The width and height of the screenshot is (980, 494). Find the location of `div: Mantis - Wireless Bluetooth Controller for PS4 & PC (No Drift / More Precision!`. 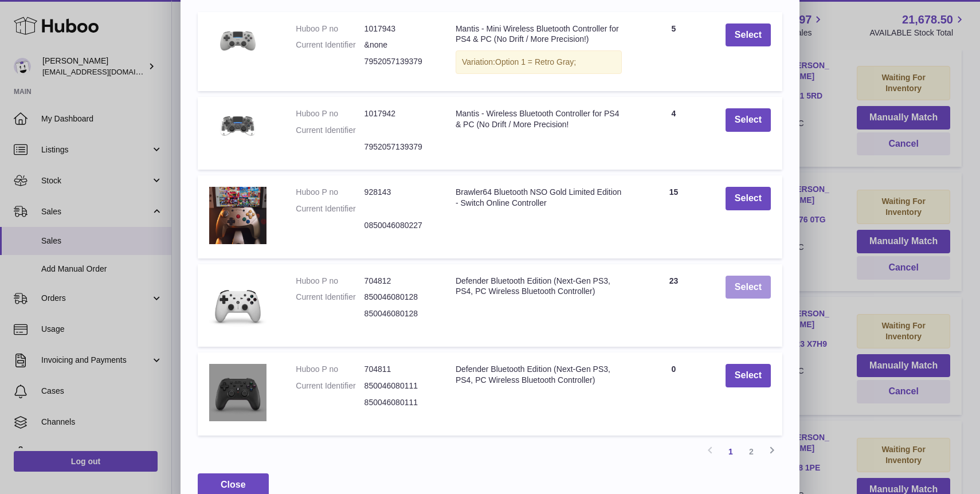

div: Mantis - Wireless Bluetooth Controller for PS4 & PC (No Drift / More Precision! is located at coordinates (539, 119).